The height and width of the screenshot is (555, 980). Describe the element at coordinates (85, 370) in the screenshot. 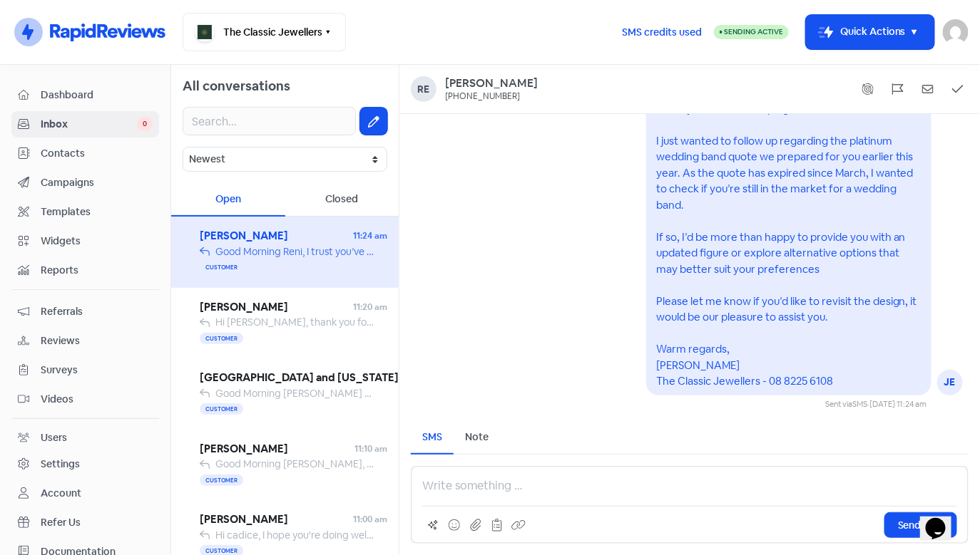

I see `a: Surveys` at that location.